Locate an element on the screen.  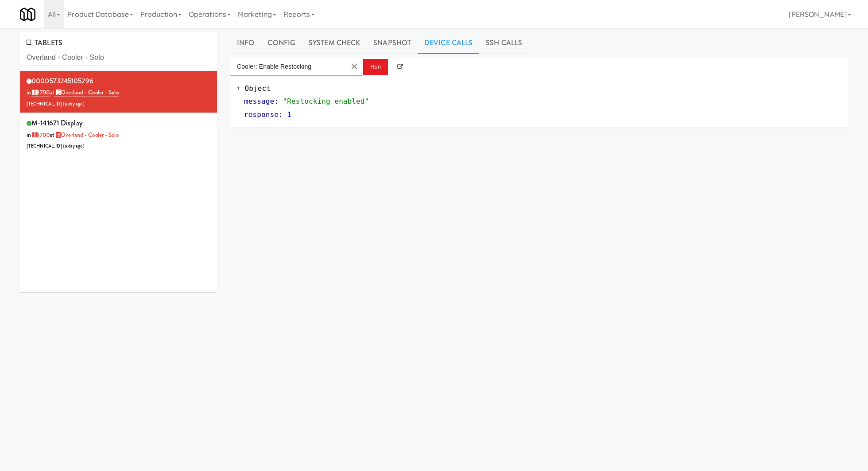
span: 1 is located at coordinates (289, 115).